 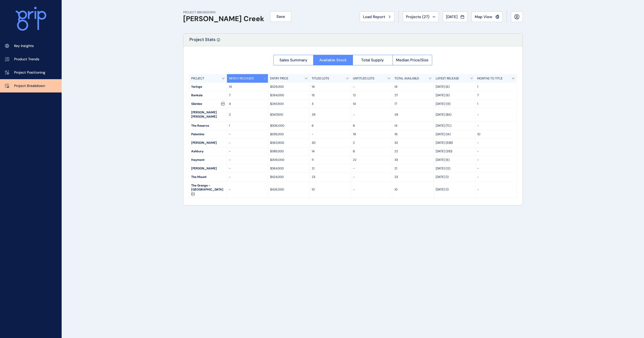 I want to click on button: Projects (27), so click(x=421, y=17).